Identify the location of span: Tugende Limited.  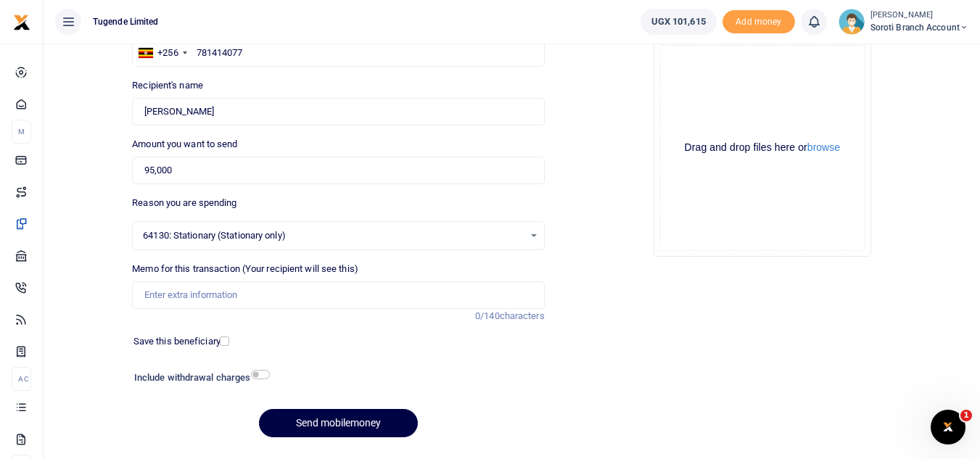
(125, 22).